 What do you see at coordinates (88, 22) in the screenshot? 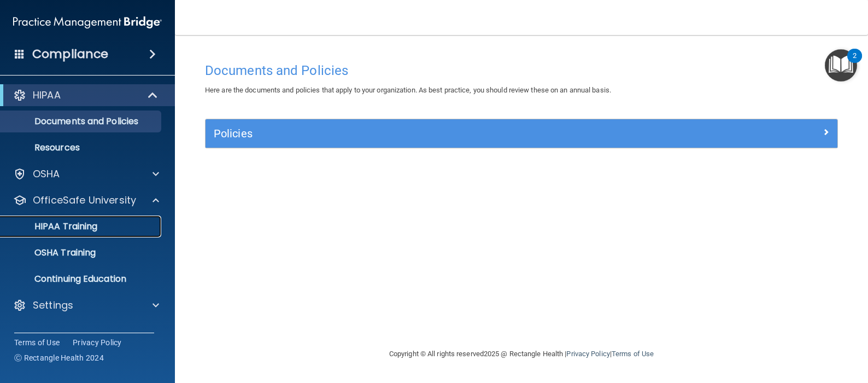
I see `img: PMB logo` at bounding box center [88, 22].